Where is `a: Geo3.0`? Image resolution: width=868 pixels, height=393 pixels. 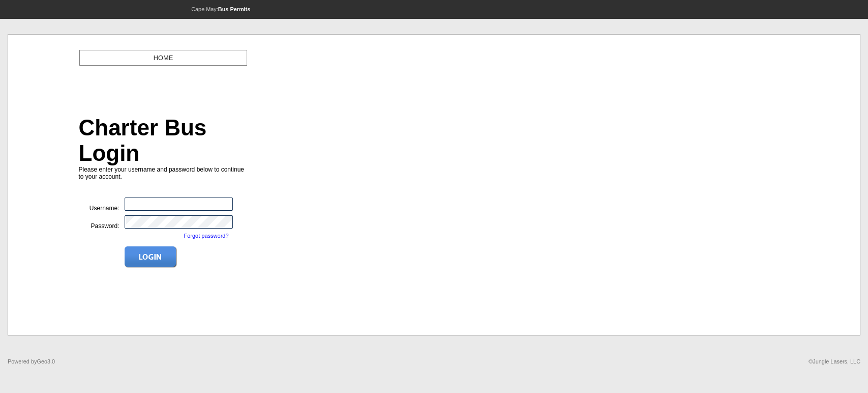
a: Geo3.0 is located at coordinates (46, 361).